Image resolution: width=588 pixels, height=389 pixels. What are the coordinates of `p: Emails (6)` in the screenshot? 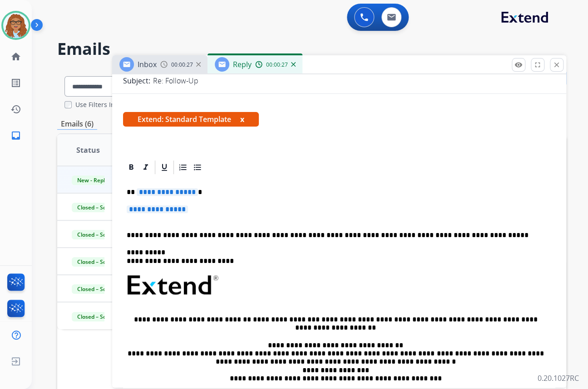 It's located at (77, 124).